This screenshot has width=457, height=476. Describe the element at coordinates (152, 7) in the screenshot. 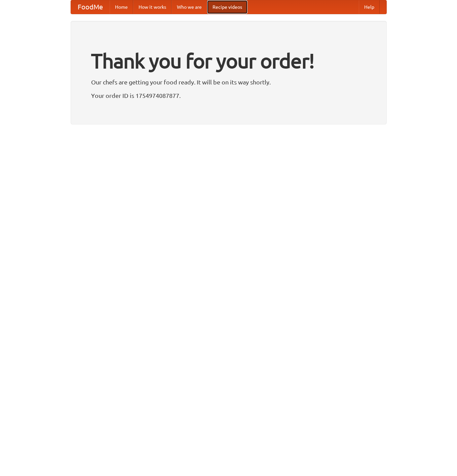

I see `a: How it works` at that location.